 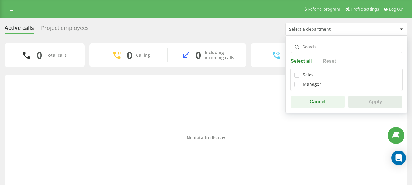 What do you see at coordinates (347, 47) in the screenshot?
I see `input: Search` at bounding box center [347, 47].